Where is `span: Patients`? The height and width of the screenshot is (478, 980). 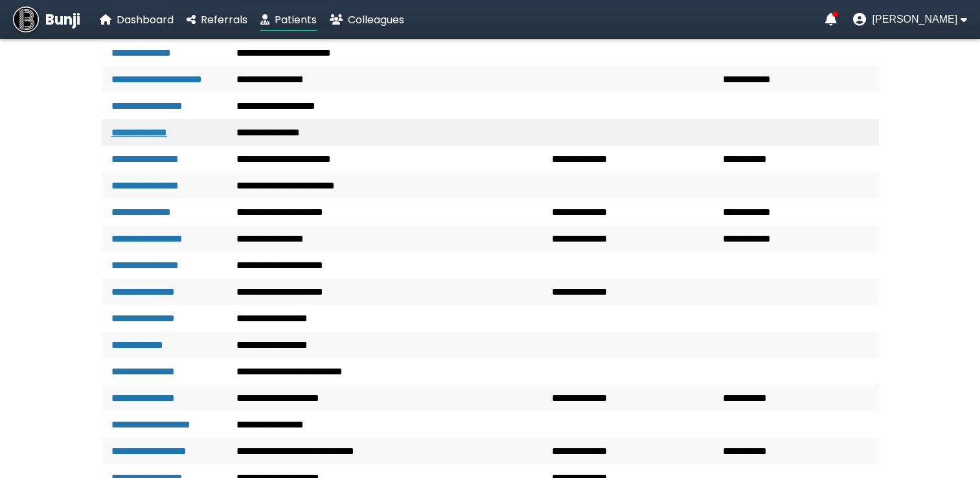 span: Patients is located at coordinates (296, 20).